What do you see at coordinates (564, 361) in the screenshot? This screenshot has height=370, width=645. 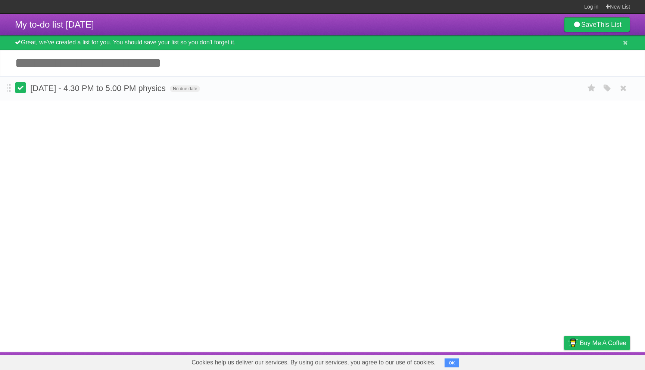 I see `a: Privacy` at bounding box center [564, 361].